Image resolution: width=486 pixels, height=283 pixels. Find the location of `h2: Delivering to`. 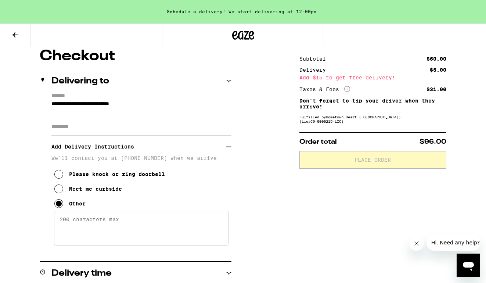

h2: Delivering to is located at coordinates (80, 81).